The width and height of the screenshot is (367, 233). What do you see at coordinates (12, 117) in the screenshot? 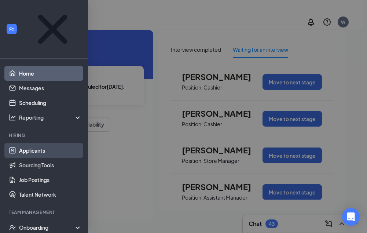
I see `svg: Analysis` at bounding box center [12, 117].